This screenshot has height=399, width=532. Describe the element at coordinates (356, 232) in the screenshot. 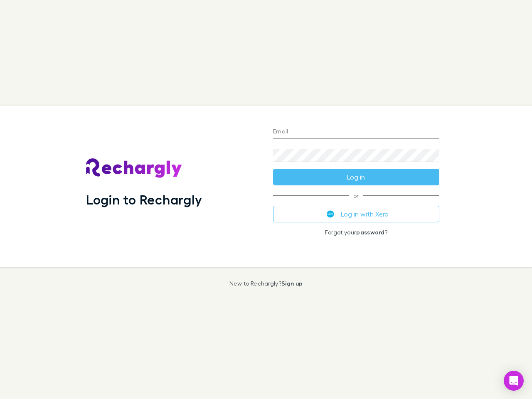

I see `p: Forgot your ?` at that location.